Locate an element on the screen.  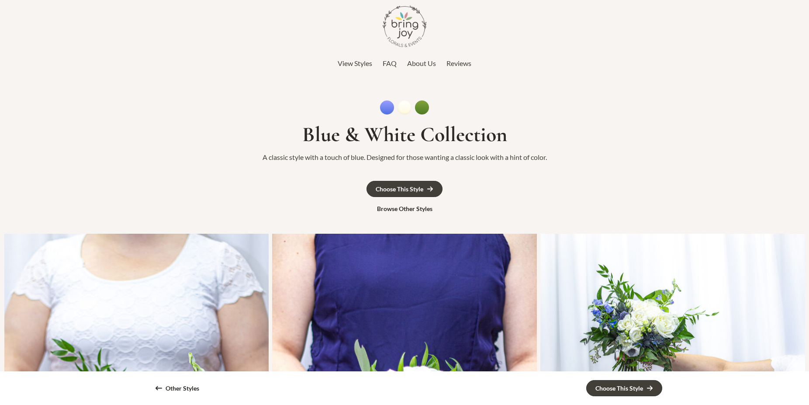
a: FAQ is located at coordinates (390, 63).